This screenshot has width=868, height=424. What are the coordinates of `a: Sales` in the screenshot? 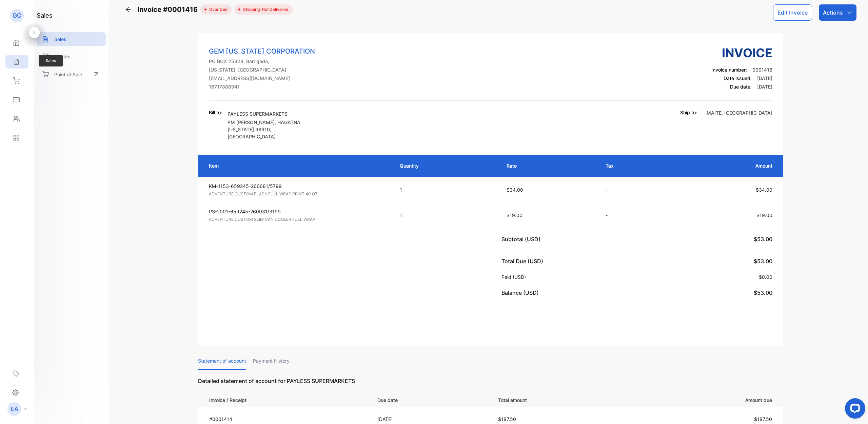 It's located at (72, 39).